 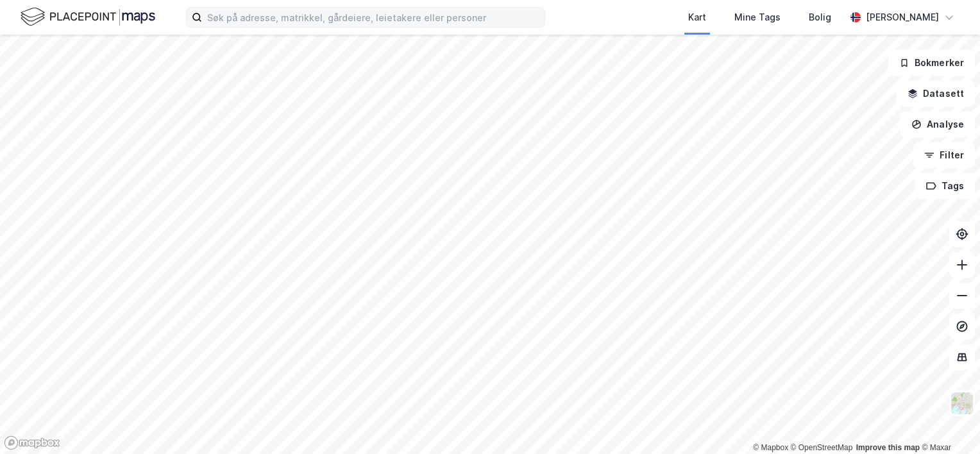 I want to click on a: OpenStreetMap, so click(x=821, y=448).